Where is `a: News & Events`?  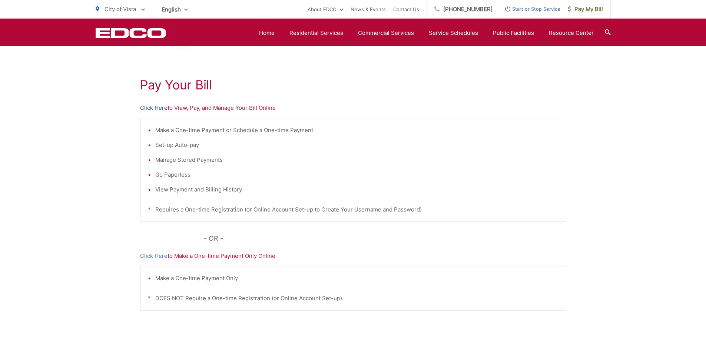 a: News & Events is located at coordinates (368, 9).